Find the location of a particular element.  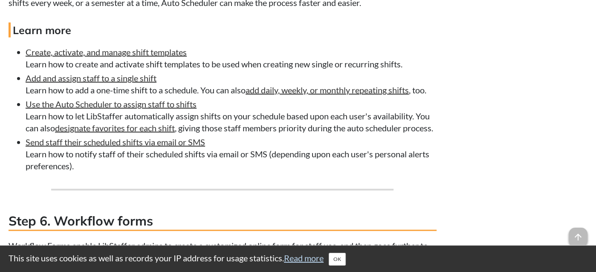

li: Learn how to notify staff of their scheduled shifts via email or SMS (depending upon each user's ... is located at coordinates (231, 154).